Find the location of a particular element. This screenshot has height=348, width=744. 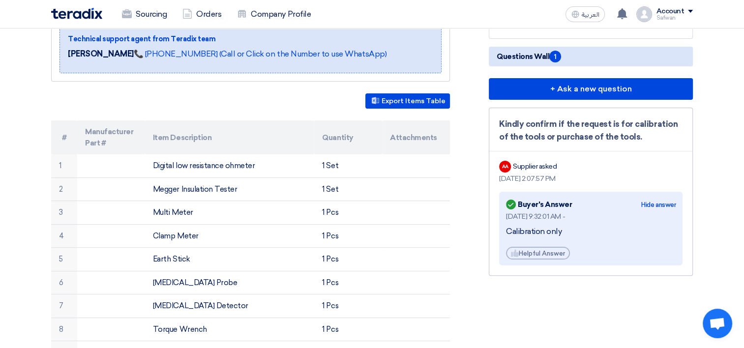

button: + Ask a new question is located at coordinates (591, 89).